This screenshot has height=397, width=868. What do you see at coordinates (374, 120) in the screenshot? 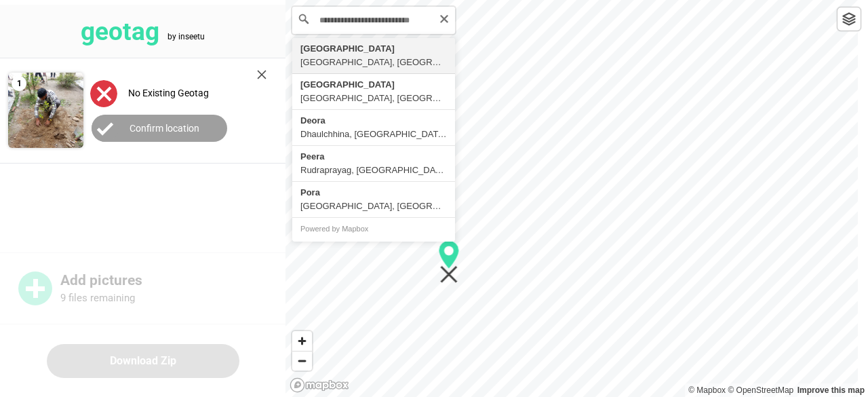
I see `div: Deora` at bounding box center [374, 120].